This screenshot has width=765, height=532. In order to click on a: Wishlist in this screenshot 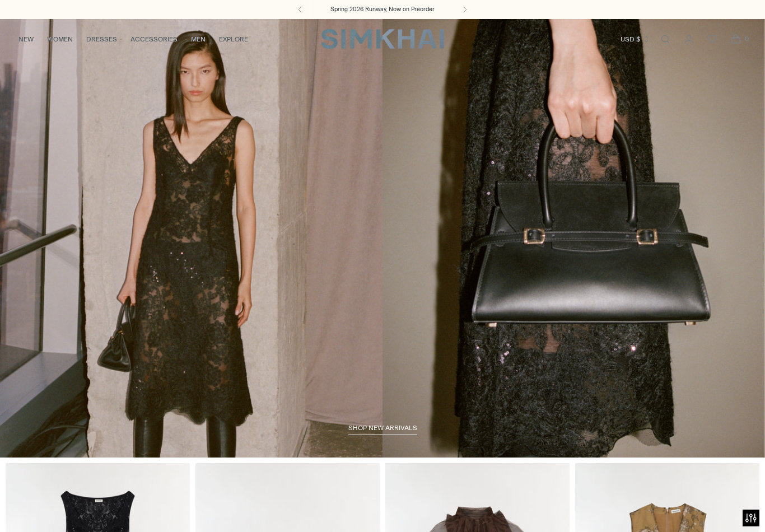, I will do `click(713, 39)`.